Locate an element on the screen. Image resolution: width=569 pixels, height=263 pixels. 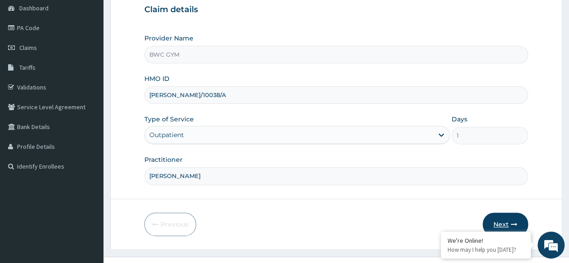
label: Practitioner is located at coordinates (163, 160).